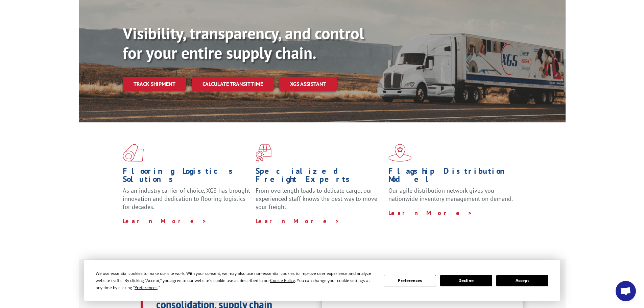 The image size is (644, 308). Describe the element at coordinates (319, 177) in the screenshot. I see `h1: Specialized Freight Experts` at that location.